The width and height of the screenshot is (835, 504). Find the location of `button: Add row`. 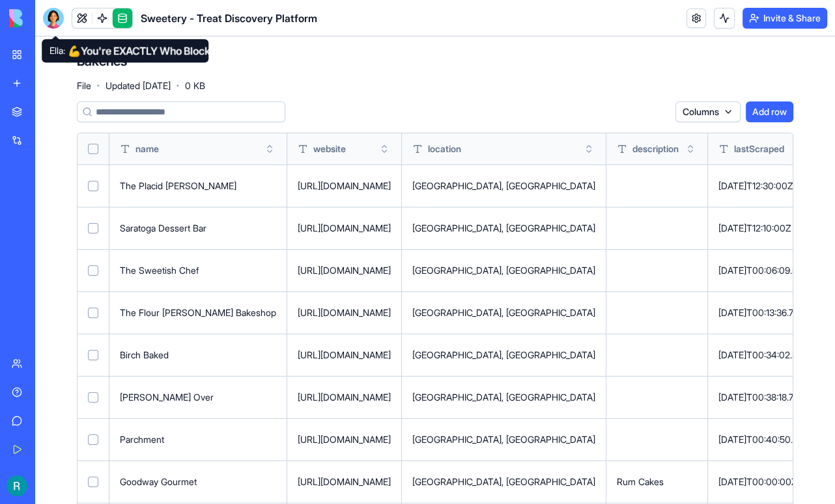

button: Add row is located at coordinates (769, 112).